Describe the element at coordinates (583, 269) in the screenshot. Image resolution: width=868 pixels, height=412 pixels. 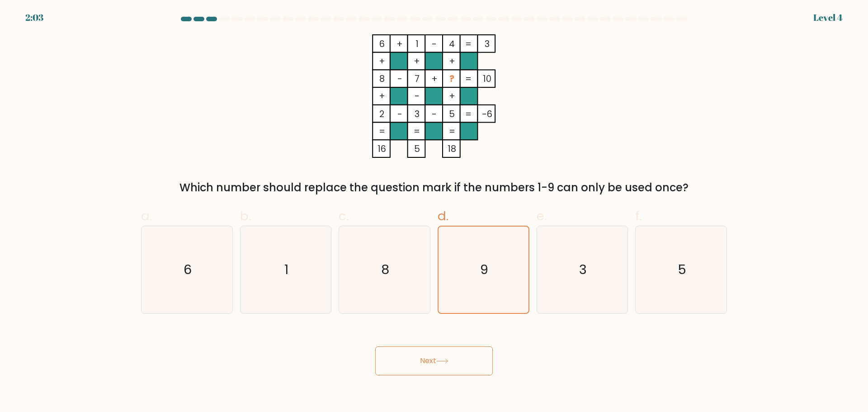
I see `text: 3` at that location.